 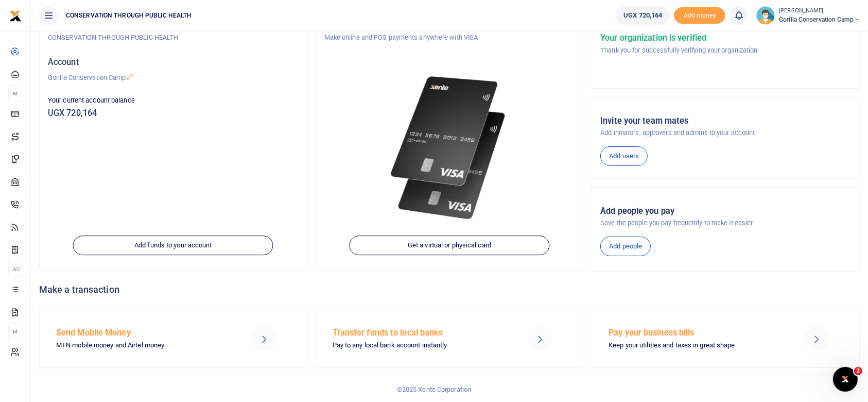 What do you see at coordinates (626, 246) in the screenshot?
I see `a: Add people` at bounding box center [626, 246].